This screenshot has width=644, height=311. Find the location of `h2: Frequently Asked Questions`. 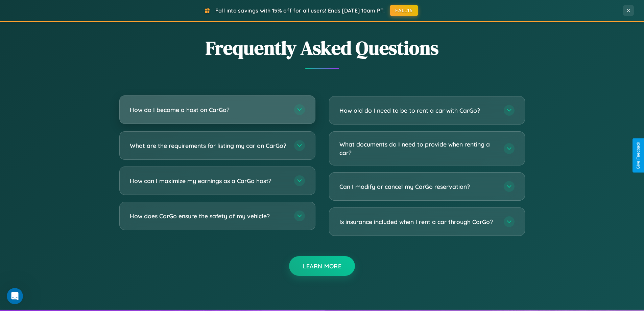

h2: Frequently Asked Questions is located at coordinates (322, 47).